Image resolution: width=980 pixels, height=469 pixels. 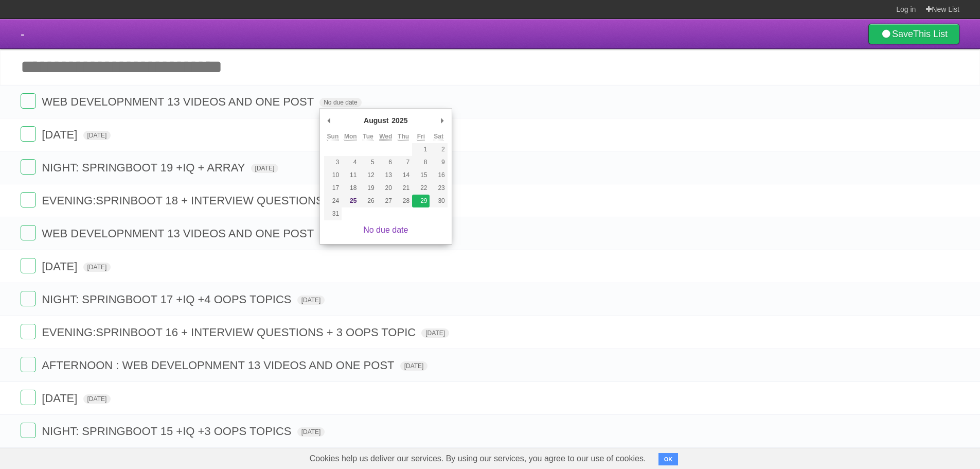 What do you see at coordinates (386, 201) in the screenshot?
I see `button: 27` at bounding box center [386, 201].